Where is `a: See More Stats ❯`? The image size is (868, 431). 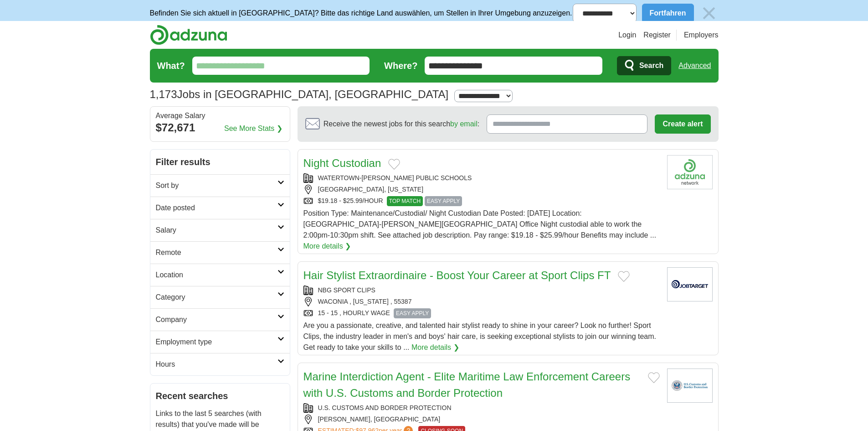 a: See More Stats ❯ is located at coordinates (253, 129).